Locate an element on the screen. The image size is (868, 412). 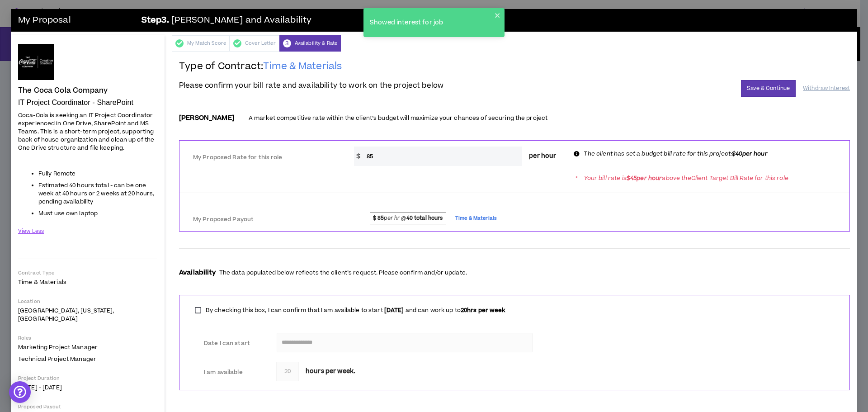
div: Showed interest for job is located at coordinates (431, 23).